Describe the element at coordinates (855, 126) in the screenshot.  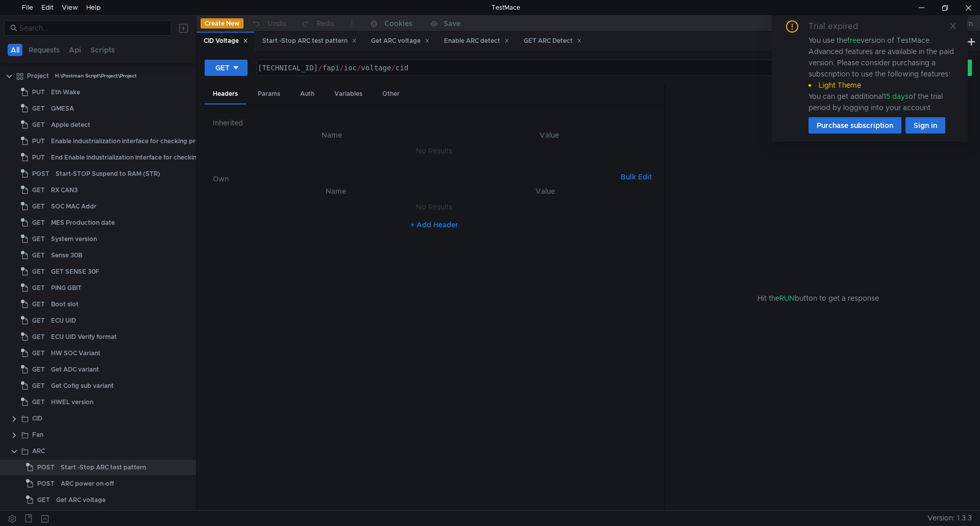
I see `button: Purchase subscription` at that location.